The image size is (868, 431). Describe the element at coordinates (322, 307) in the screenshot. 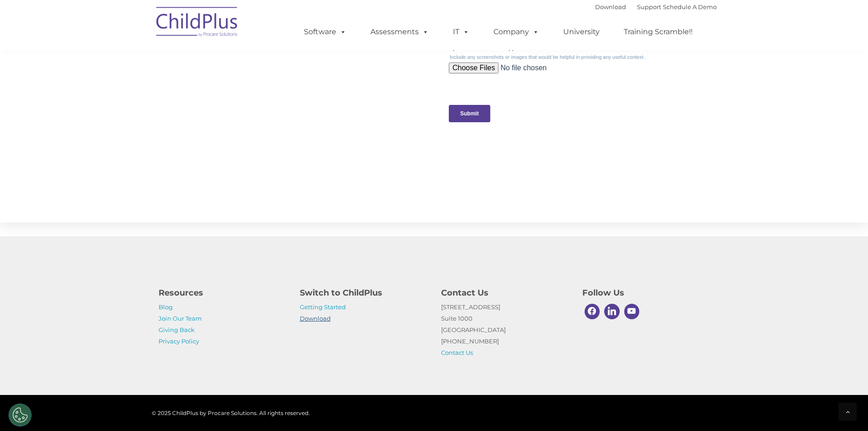

I see `a: Getting Started` at that location.